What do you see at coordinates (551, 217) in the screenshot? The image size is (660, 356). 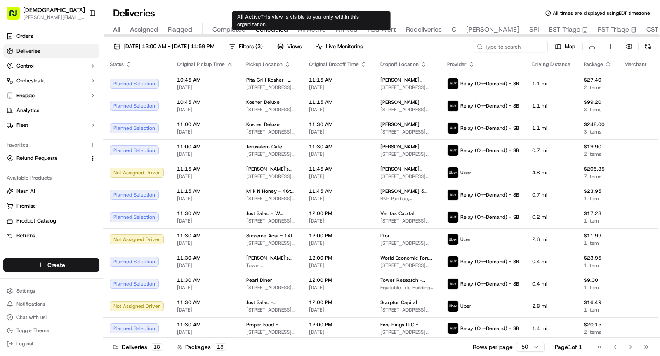 I see `span: 0.2 mi` at bounding box center [551, 217].